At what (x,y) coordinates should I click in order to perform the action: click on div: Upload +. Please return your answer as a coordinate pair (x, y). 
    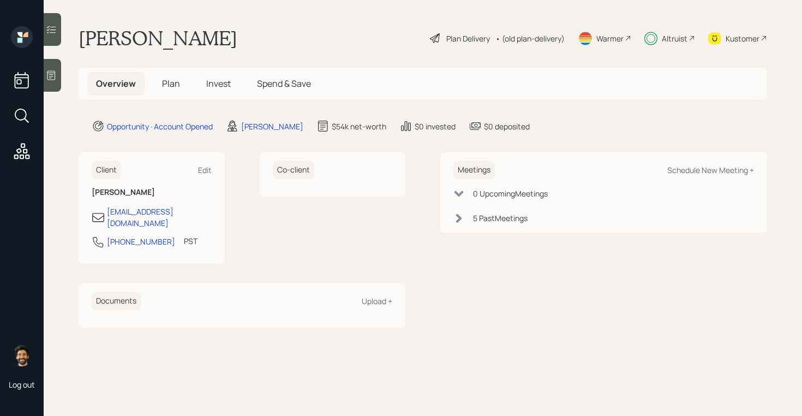
    Looking at the image, I should click on (377, 301).